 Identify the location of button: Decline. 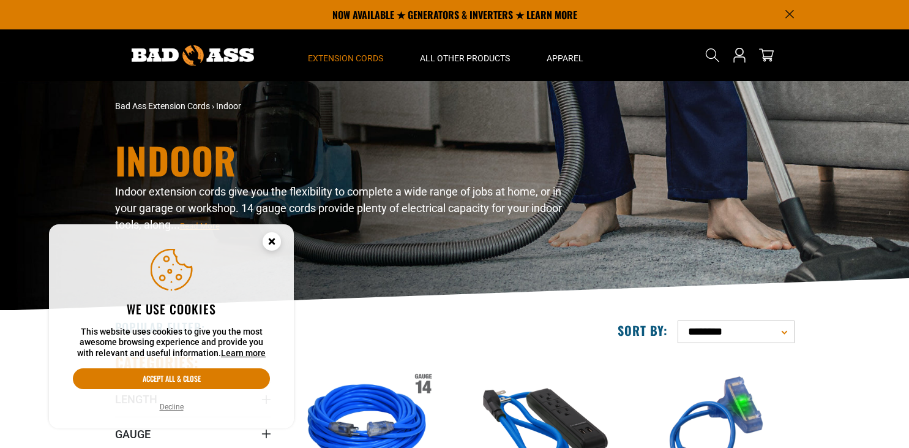
(171, 407).